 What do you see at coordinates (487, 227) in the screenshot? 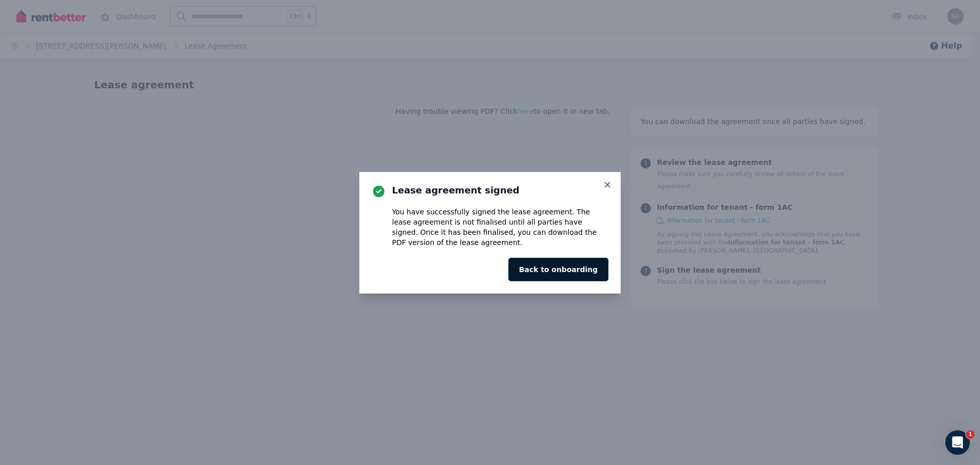
I see `span: not finalised until all parties have signed` at bounding box center [487, 227].